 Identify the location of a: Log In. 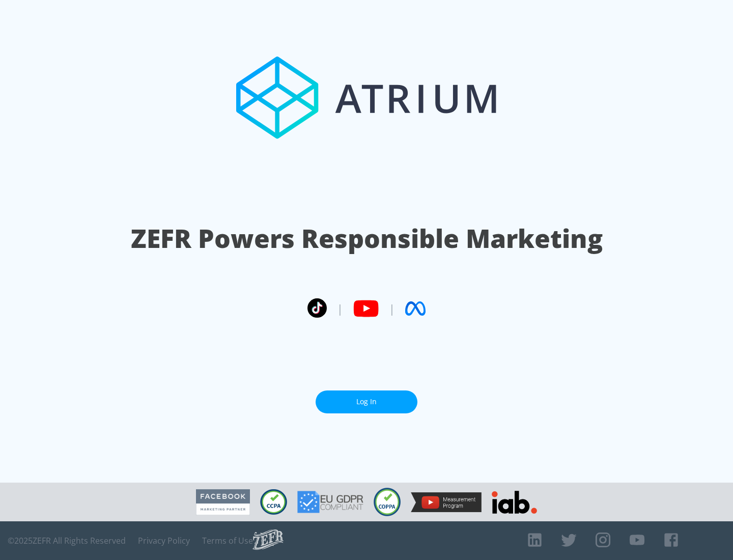
(366, 402).